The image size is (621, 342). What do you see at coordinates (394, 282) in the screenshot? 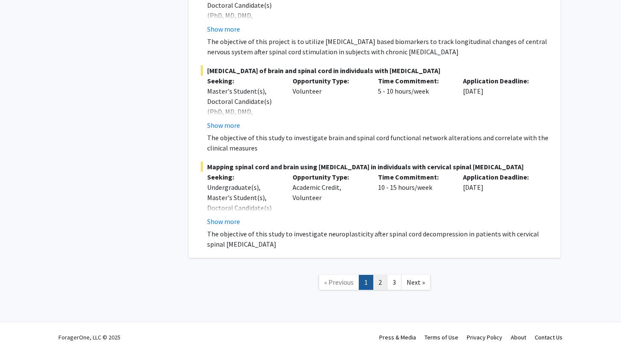
I see `a: 3` at bounding box center [394, 282].